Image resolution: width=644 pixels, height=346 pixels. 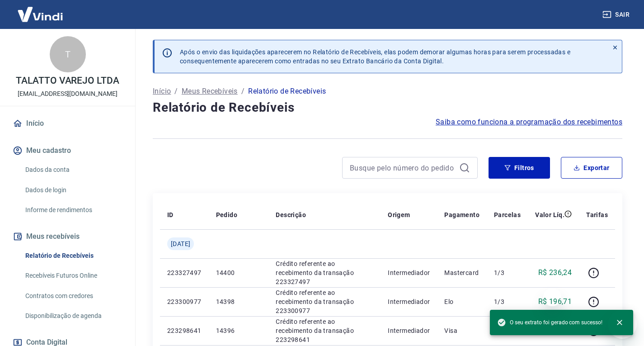 What do you see at coordinates (67, 151) in the screenshot?
I see `button: Meu cadastro` at bounding box center [67, 151].